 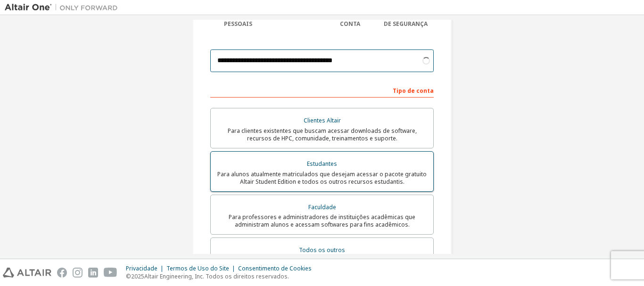 What do you see at coordinates (78, 272) in the screenshot?
I see `img: instagram.svg` at bounding box center [78, 272].